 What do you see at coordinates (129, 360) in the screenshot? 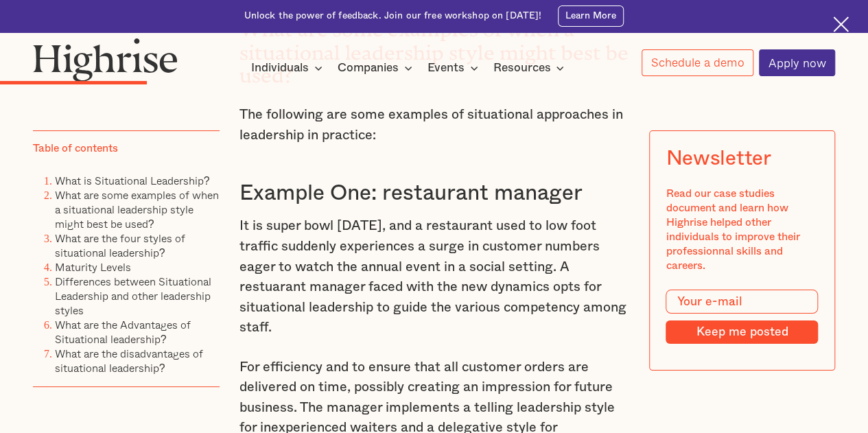
I see `a: What are the disadvantages of situational leadership?` at bounding box center [129, 360].